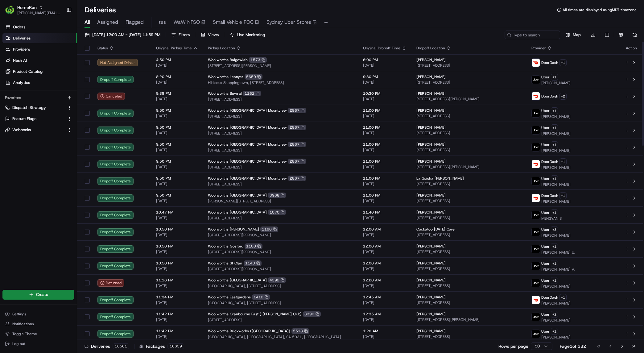  Describe the element at coordinates (247, 35) in the screenshot. I see `button: Live Monitoring` at that location.